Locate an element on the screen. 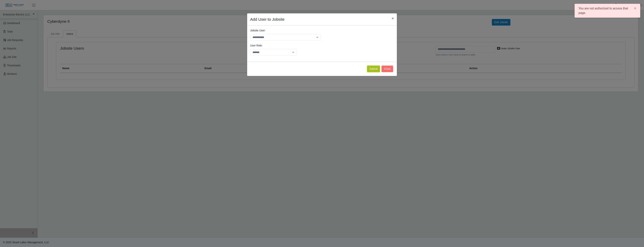 The width and height of the screenshot is (644, 247). div: You are not authorized to access that page. is located at coordinates (607, 11).